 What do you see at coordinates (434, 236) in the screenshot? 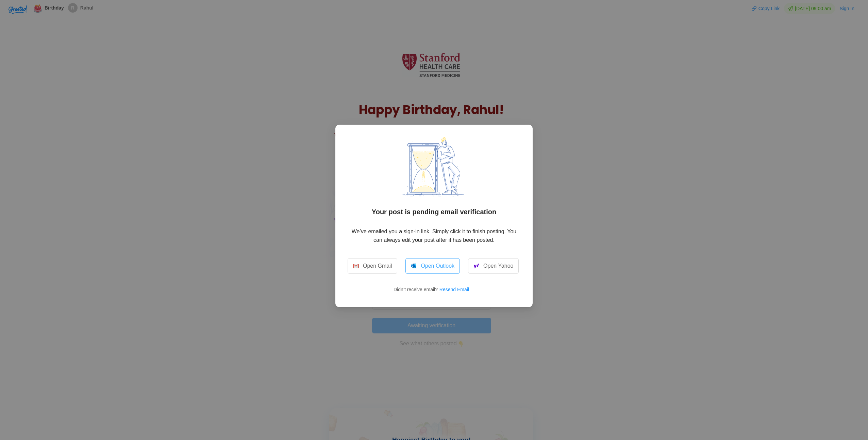
I see `p: We’ve emailed you a sign-in link. Simply click it to finish posting. You can always edit your pos...` at bounding box center [434, 236].